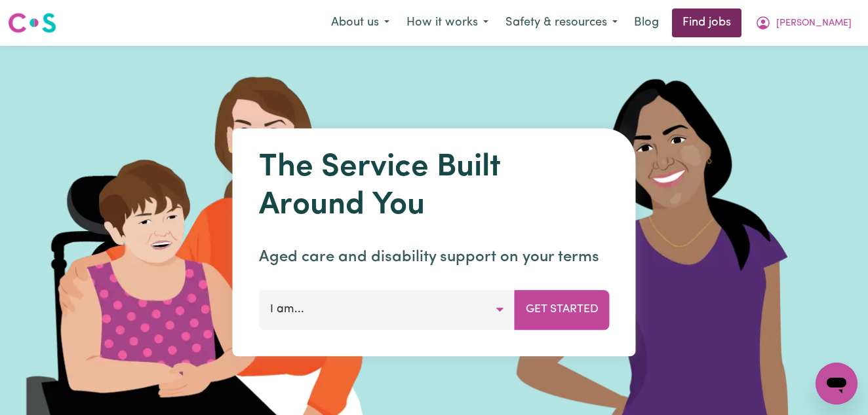  Describe the element at coordinates (434, 187) in the screenshot. I see `h1: The Service Built Around You` at that location.